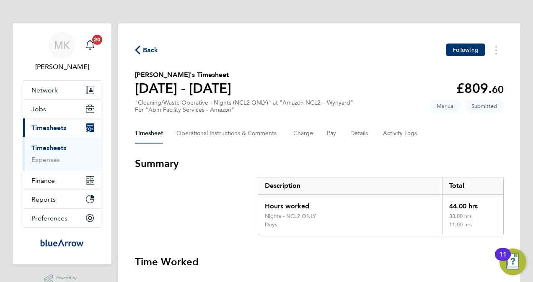 This screenshot has width=533, height=282. Describe the element at coordinates (350, 186) in the screenshot. I see `div: Description` at that location.